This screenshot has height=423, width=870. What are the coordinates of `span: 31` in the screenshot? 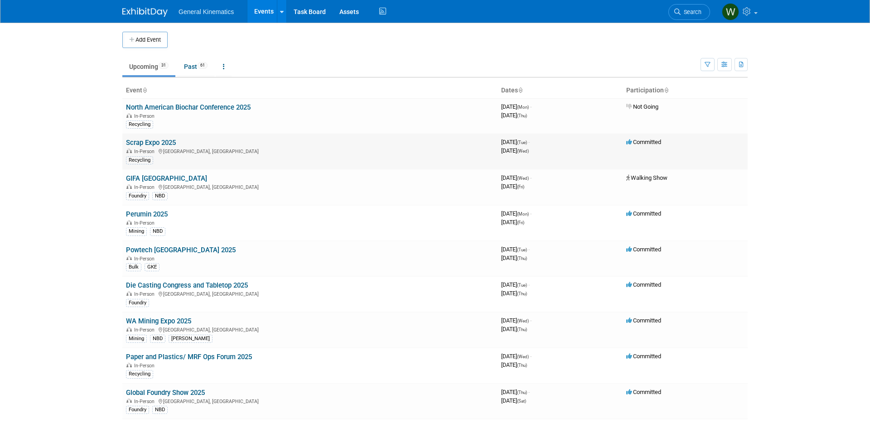 It's located at (164, 65).